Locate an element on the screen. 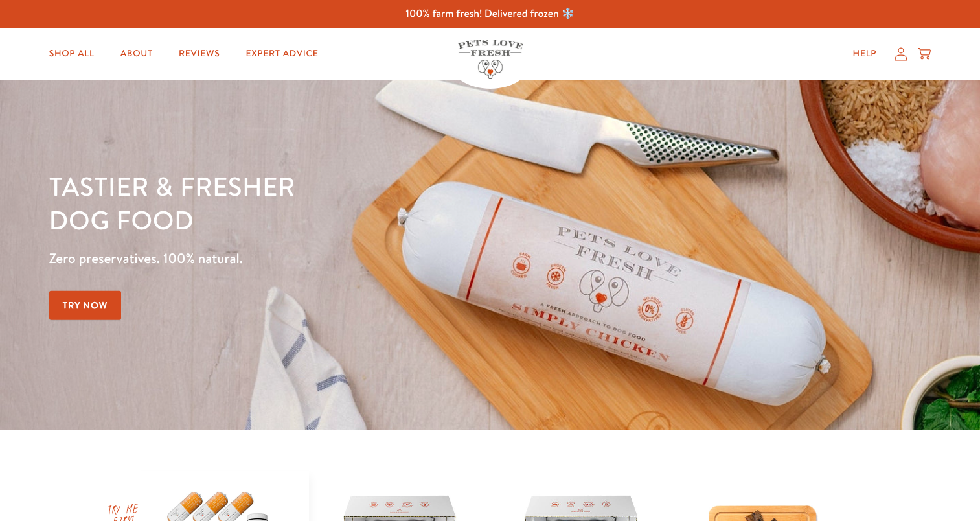 This screenshot has height=521, width=980. a: Shop All is located at coordinates (72, 53).